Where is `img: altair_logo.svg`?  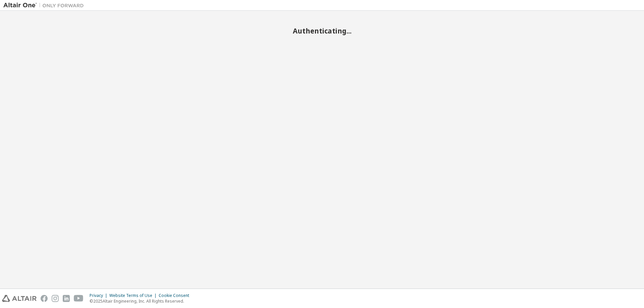 img: altair_logo.svg is located at coordinates (19, 299).